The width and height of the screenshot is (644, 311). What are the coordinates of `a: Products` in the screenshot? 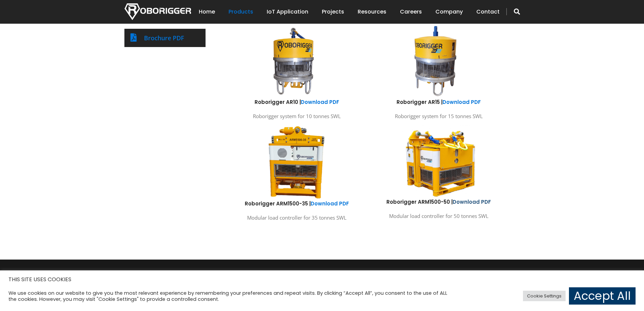 It's located at (241, 12).